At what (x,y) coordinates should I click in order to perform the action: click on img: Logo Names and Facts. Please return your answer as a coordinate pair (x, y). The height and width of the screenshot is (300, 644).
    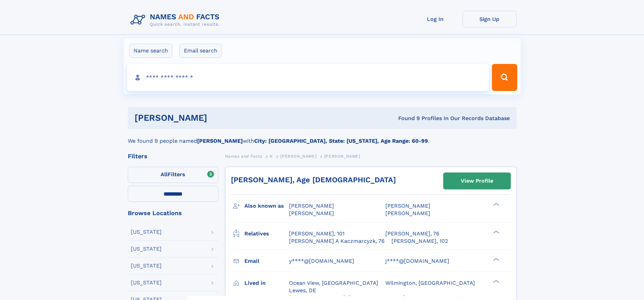
    Looking at the image, I should click on (176, 20).